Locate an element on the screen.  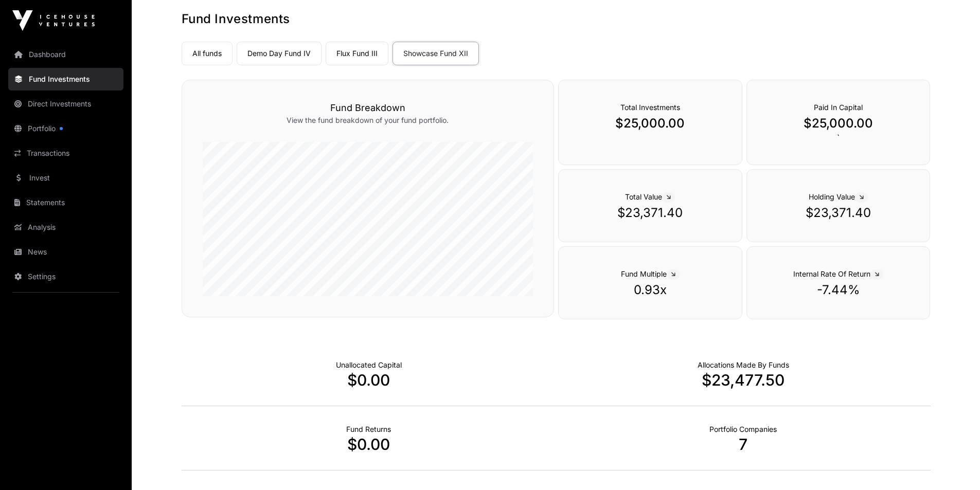
p: Realised Returns from Funds is located at coordinates (368, 429).